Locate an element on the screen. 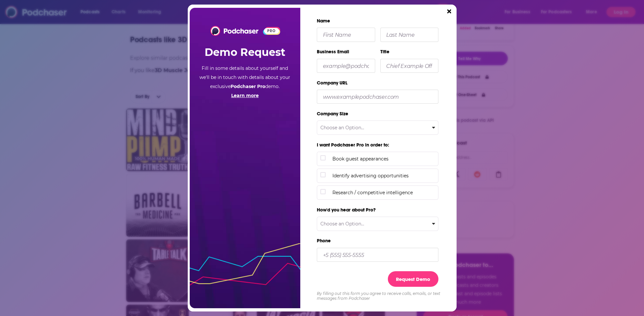 The width and height of the screenshot is (644, 316). span: Research / competitive intelligence is located at coordinates (384, 193).